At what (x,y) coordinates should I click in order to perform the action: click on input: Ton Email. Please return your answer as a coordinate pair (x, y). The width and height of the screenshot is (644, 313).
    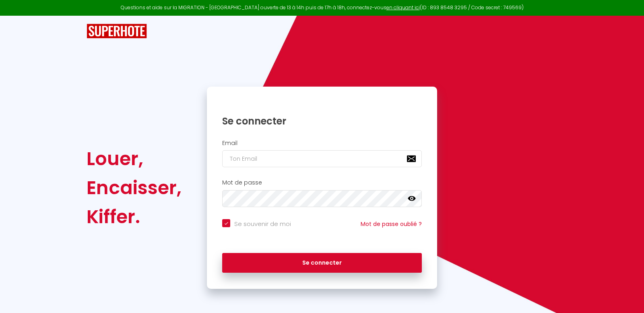
    Looking at the image, I should click on (322, 158).